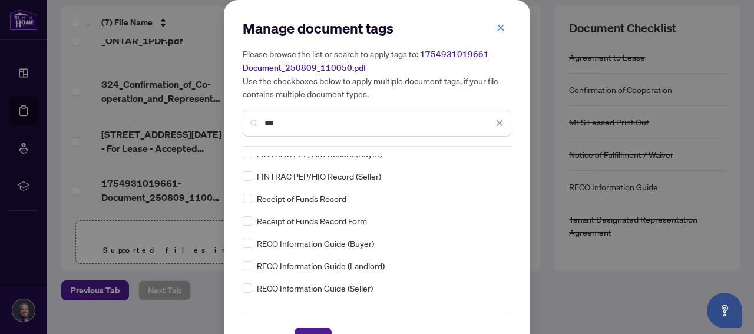 Image resolution: width=754 pixels, height=334 pixels. Describe the element at coordinates (377, 74) in the screenshot. I see `h5: Please browse the list or search to apply tags to: Use the checkboxes below to apply multiple doc...` at that location.